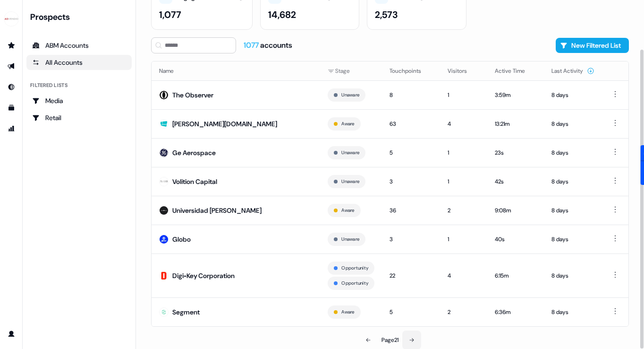 The height and width of the screenshot is (349, 644). I want to click on div: Digi‑Key Corporation, so click(204, 276).